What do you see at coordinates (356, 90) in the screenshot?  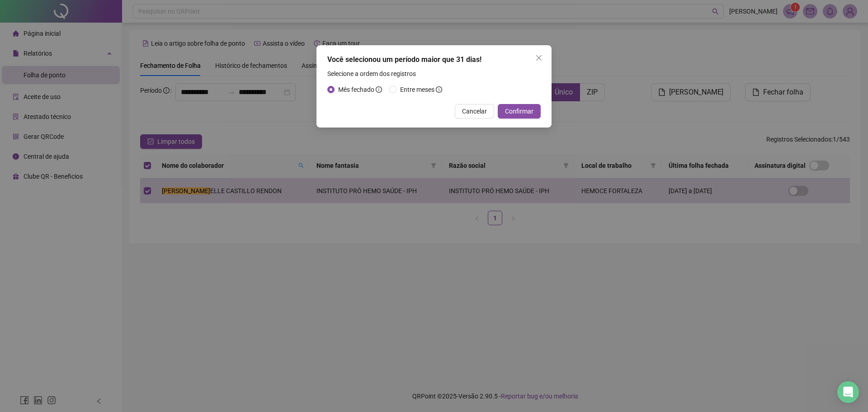 I see `span: Mês fechado` at bounding box center [356, 90].